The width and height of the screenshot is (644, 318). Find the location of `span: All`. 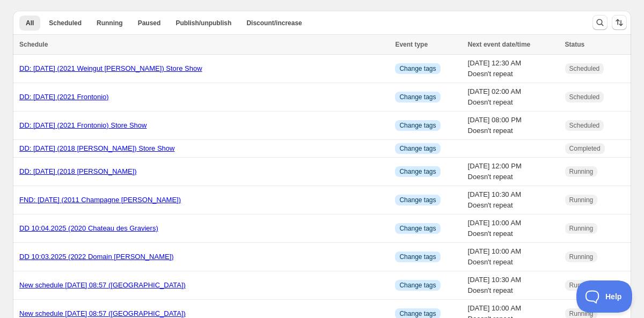

span: All is located at coordinates (30, 23).